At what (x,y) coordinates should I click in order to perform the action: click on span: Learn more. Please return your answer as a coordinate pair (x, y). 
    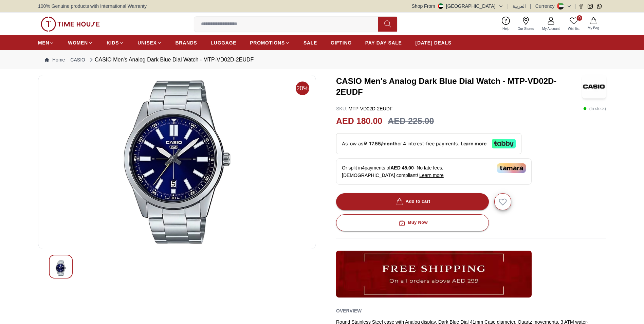
    Looking at the image, I should click on (432, 176).